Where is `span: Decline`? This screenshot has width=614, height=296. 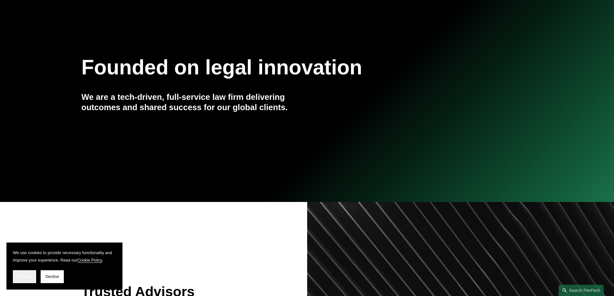
span: Decline is located at coordinates (52, 277).